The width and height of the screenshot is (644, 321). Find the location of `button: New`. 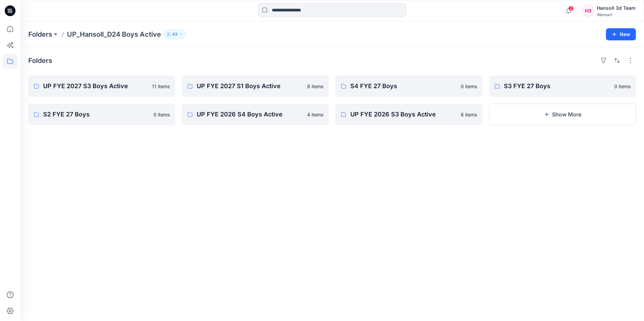

button: New is located at coordinates (621, 34).